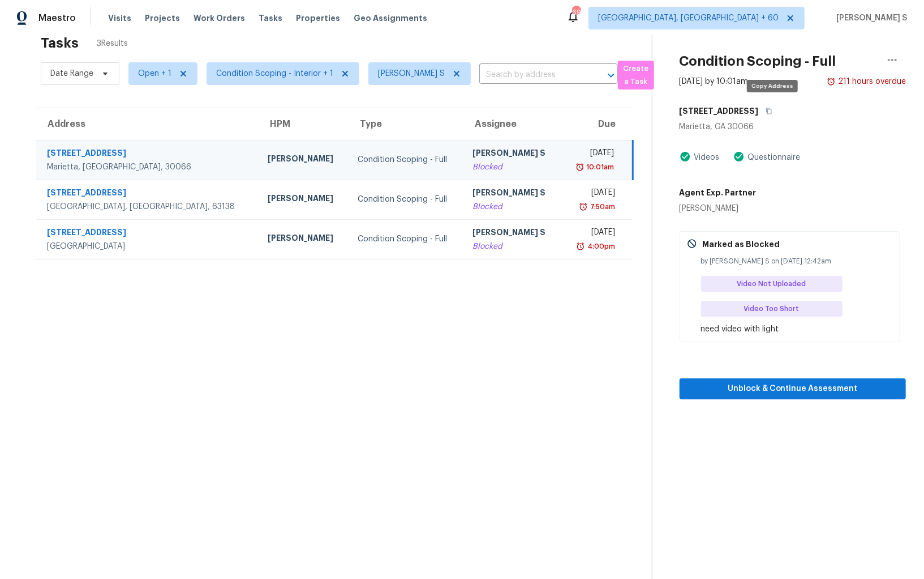 The height and width of the screenshot is (579, 924). Describe the element at coordinates (636, 75) in the screenshot. I see `span: Create a Task` at that location.